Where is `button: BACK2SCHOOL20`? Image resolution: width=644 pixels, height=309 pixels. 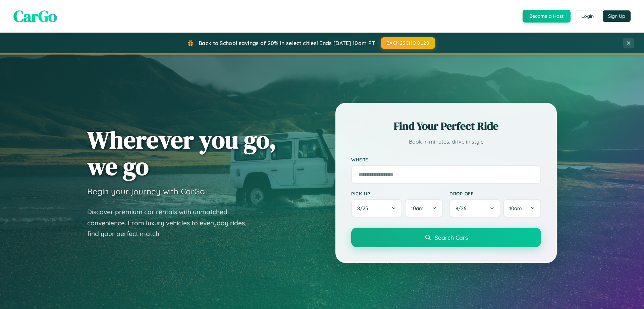
button: BACK2SCHOOL20 is located at coordinates (408, 43).